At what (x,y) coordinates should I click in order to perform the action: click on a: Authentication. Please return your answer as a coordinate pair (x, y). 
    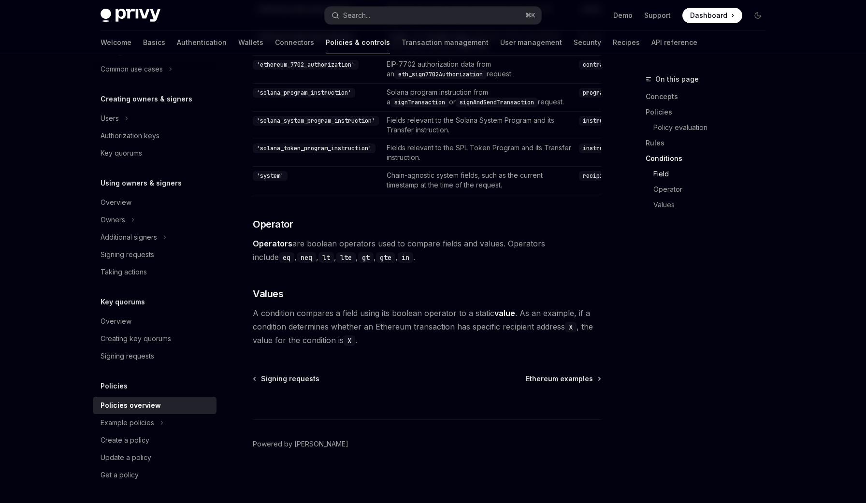
    Looking at the image, I should click on (202, 43).